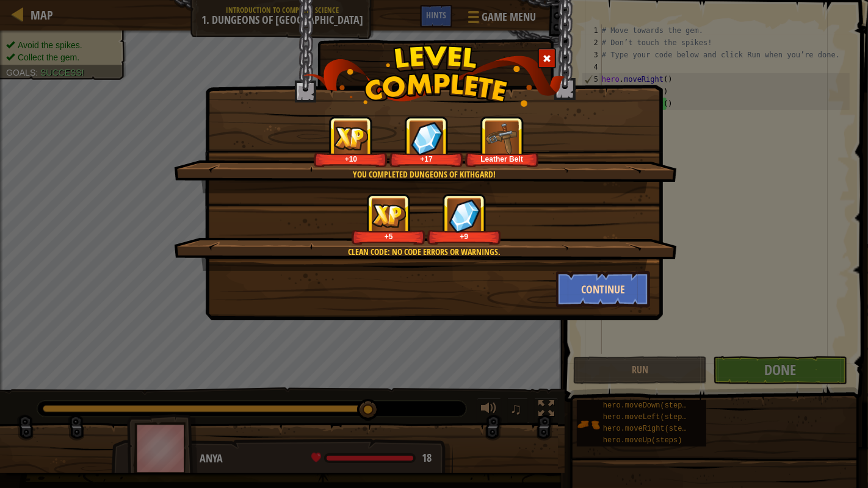 The width and height of the screenshot is (868, 488). I want to click on div: +5, so click(388, 236).